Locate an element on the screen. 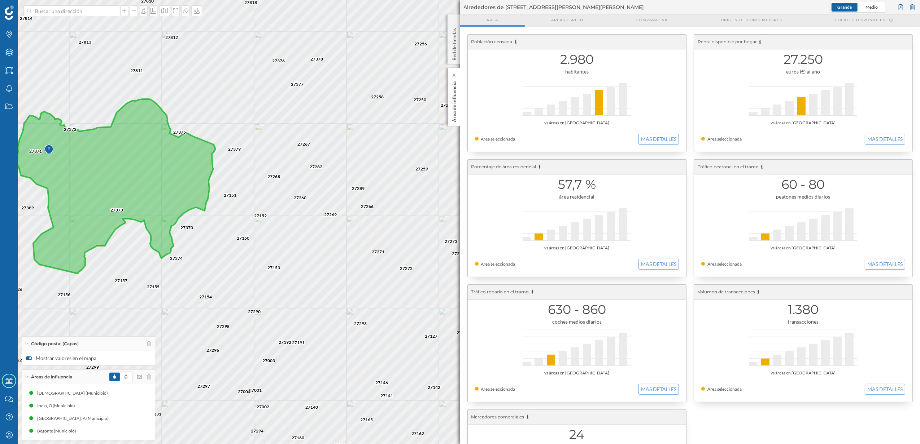 The height and width of the screenshot is (444, 920). span: Grande is located at coordinates (844, 7).